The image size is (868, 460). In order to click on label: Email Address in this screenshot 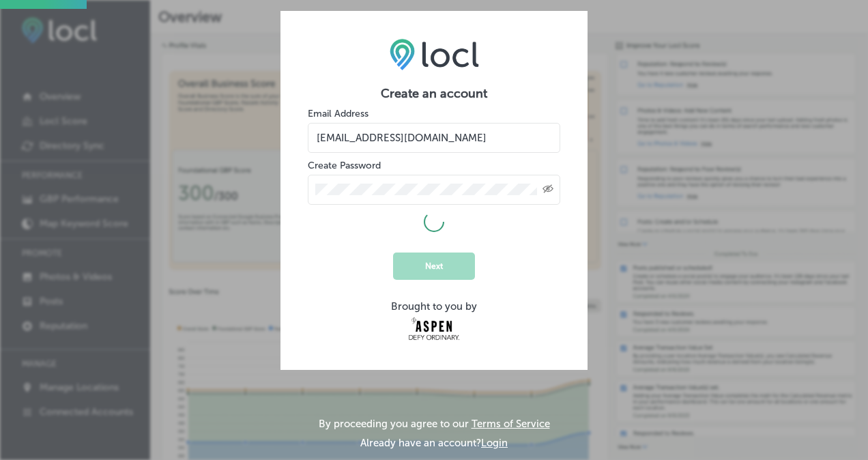, I will do `click(338, 113)`.